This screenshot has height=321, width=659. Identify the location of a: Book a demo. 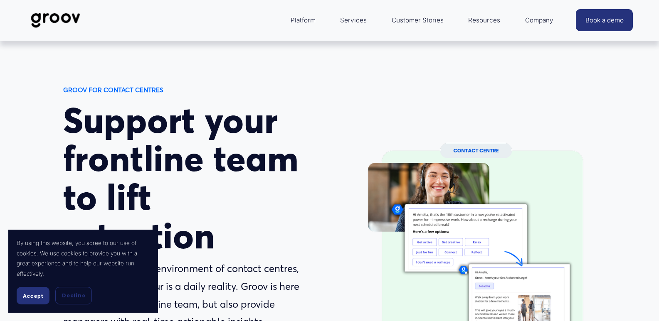
(604, 20).